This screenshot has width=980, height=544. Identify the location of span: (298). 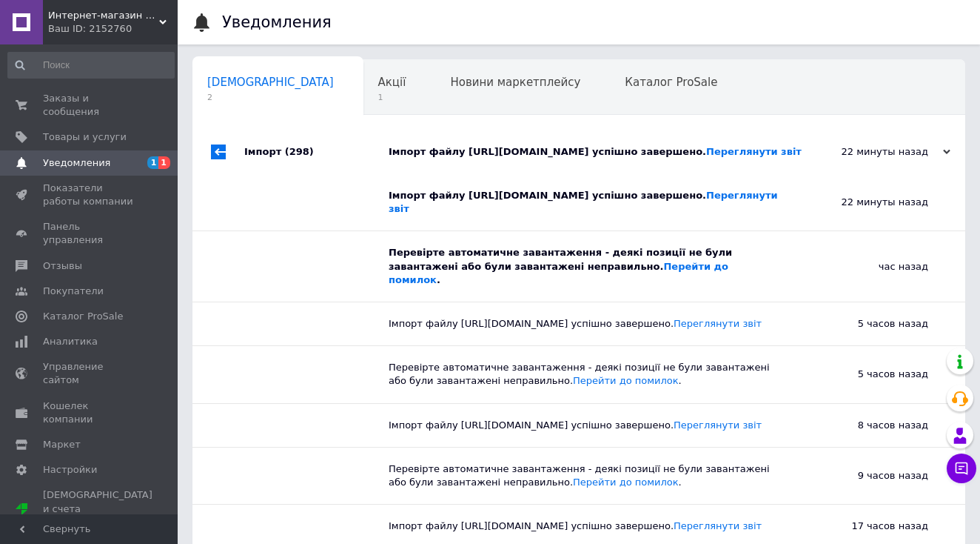
(299, 152).